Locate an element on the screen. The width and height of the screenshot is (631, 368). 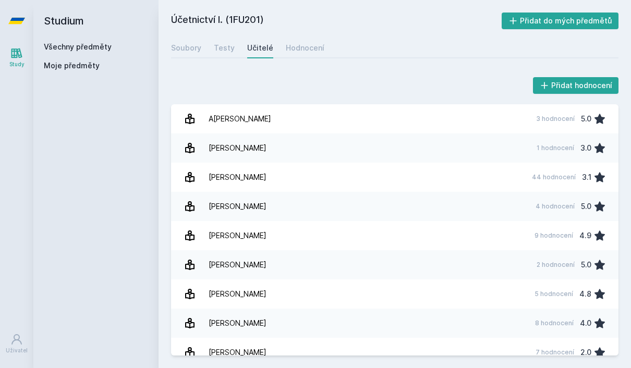
a: Soubory is located at coordinates (186, 48).